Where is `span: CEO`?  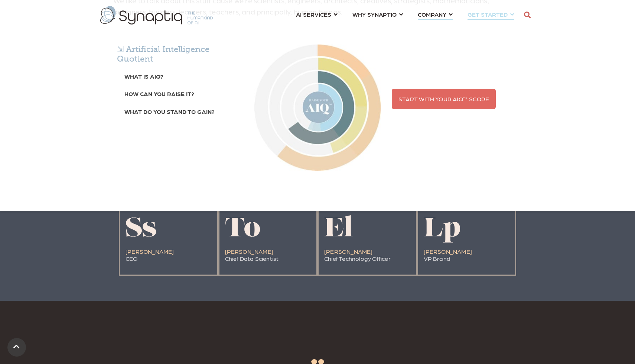 span: CEO is located at coordinates (131, 258).